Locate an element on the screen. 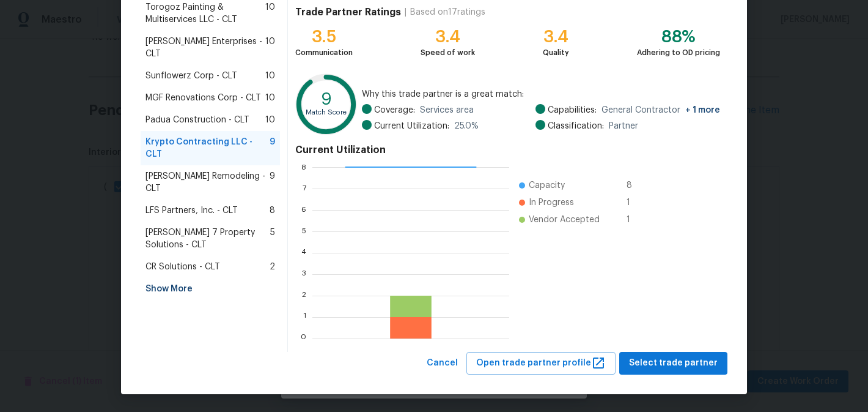 The width and height of the screenshot is (868, 412). span: Capacity is located at coordinates (547, 185).